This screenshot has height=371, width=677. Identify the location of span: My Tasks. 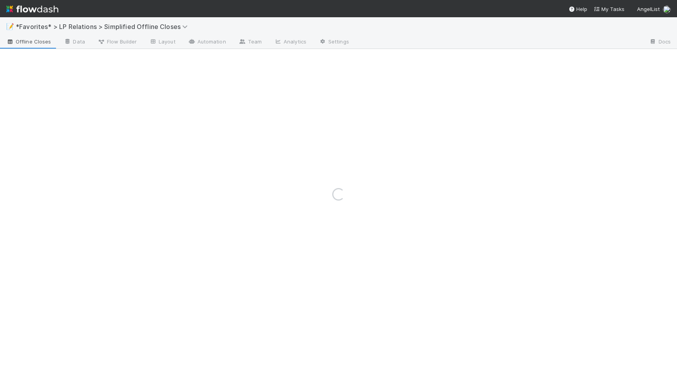
(609, 9).